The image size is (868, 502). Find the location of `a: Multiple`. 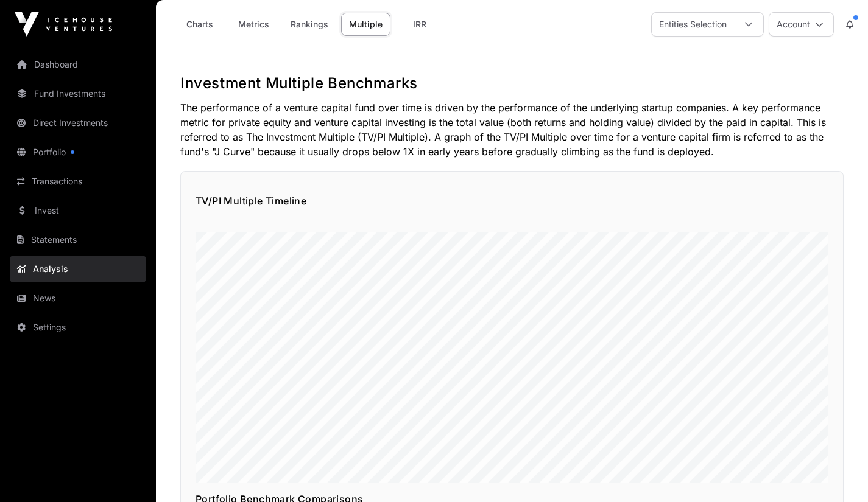

a: Multiple is located at coordinates (366, 24).